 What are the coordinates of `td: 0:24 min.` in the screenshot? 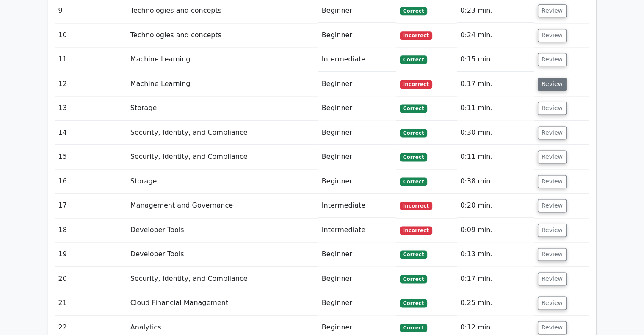 It's located at (495, 35).